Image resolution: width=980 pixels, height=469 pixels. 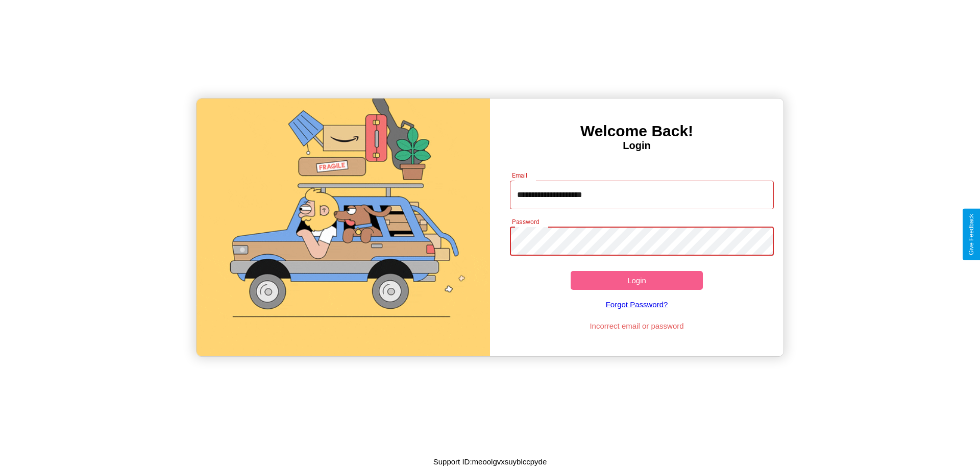 I want to click on div: Give Feedback, so click(x=971, y=234).